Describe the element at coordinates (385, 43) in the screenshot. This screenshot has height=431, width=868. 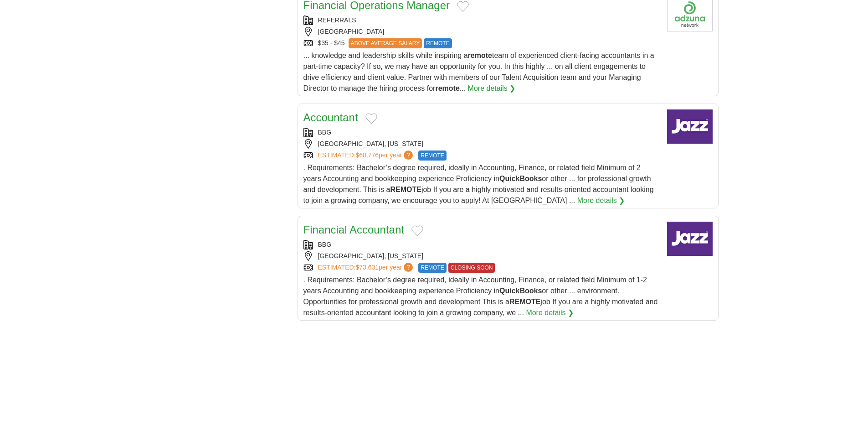
I see `span: ABOVE AVERAGE SALARY` at that location.